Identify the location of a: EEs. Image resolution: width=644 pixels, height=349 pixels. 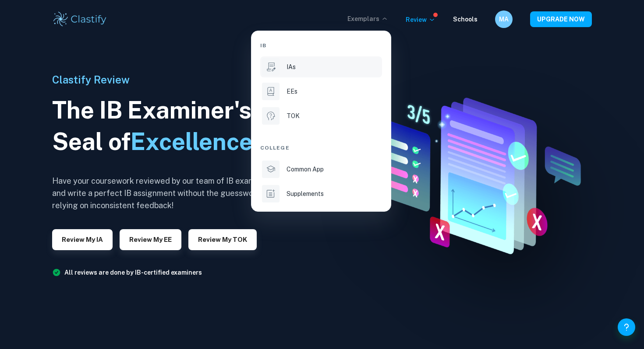
(321, 91).